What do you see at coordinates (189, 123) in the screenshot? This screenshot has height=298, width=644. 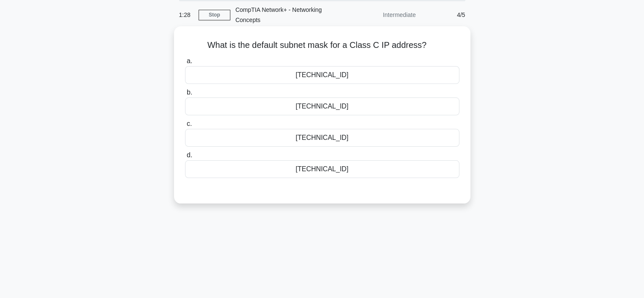 I see `span: c.` at bounding box center [189, 123].